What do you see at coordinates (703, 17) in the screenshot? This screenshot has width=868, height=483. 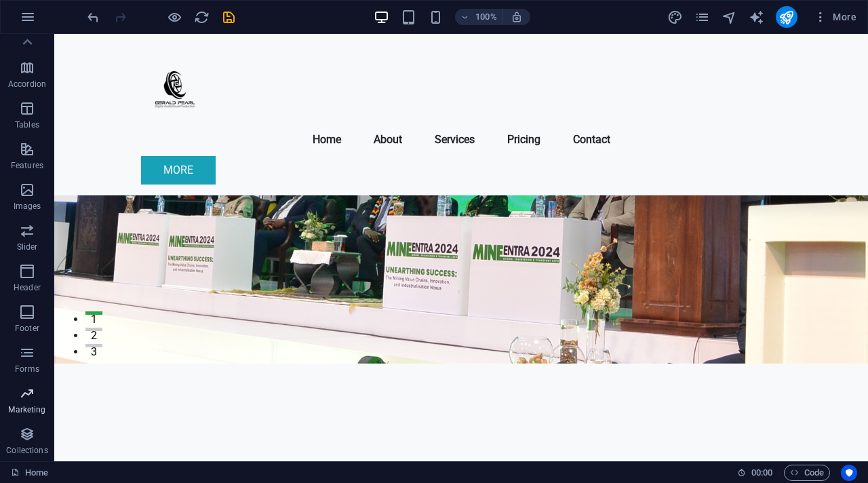 I see `button: pages` at bounding box center [703, 17].